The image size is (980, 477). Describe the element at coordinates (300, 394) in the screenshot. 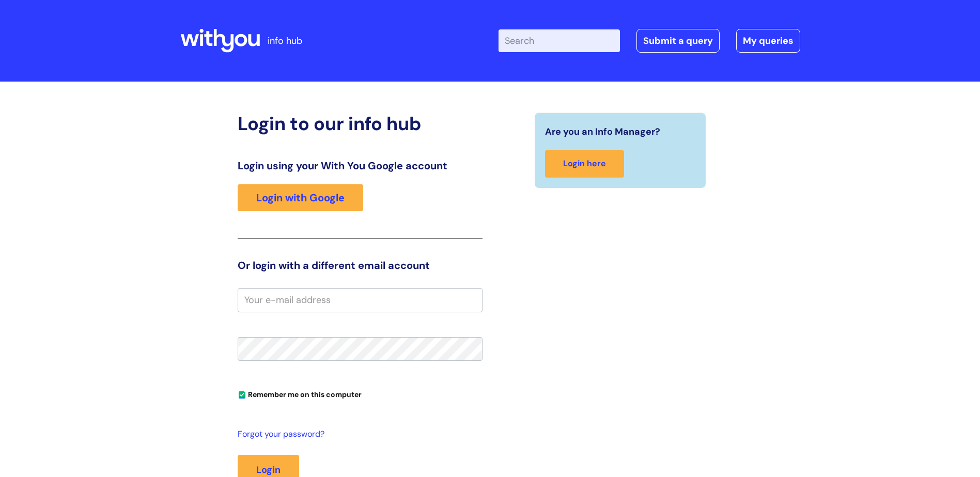

I see `label: Remember me on this computer` at that location.